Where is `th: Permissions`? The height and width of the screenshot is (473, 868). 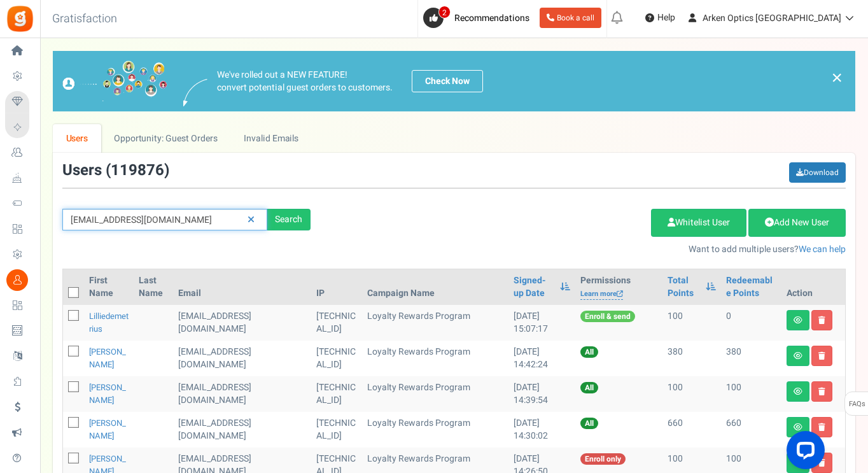 th: Permissions is located at coordinates (619, 287).